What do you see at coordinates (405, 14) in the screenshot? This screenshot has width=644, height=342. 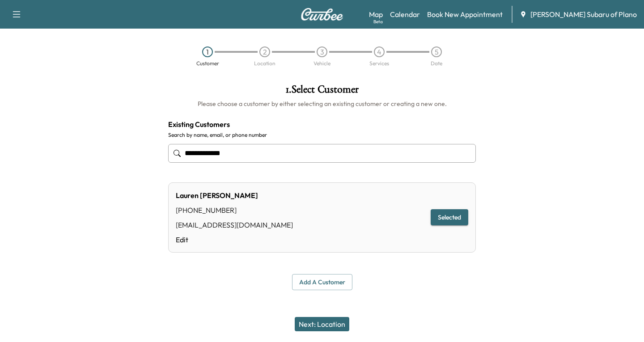 I see `a: Calendar` at bounding box center [405, 14].